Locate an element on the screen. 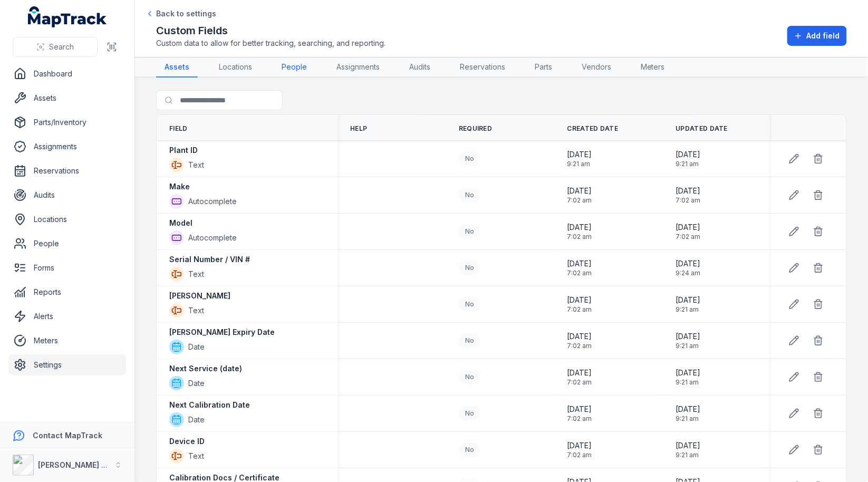  span: Back to settings is located at coordinates (186, 14).